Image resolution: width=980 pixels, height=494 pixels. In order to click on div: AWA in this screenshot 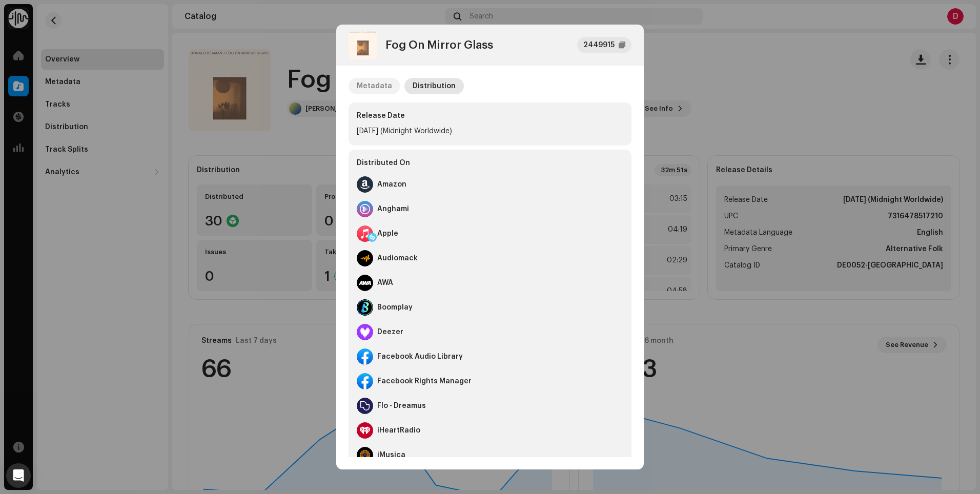, I will do `click(385, 282)`.